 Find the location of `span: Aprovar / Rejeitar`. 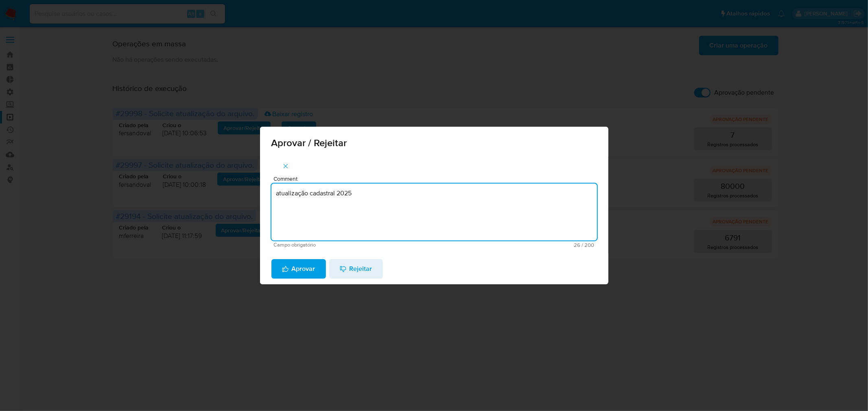

span: Aprovar / Rejeitar is located at coordinates (434, 143).